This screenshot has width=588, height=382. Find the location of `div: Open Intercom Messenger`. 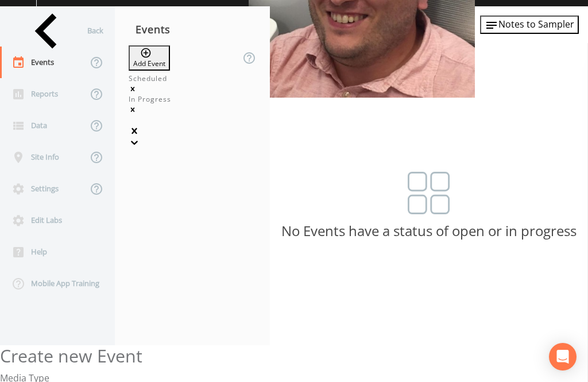

div: Open Intercom Messenger is located at coordinates (563, 357).